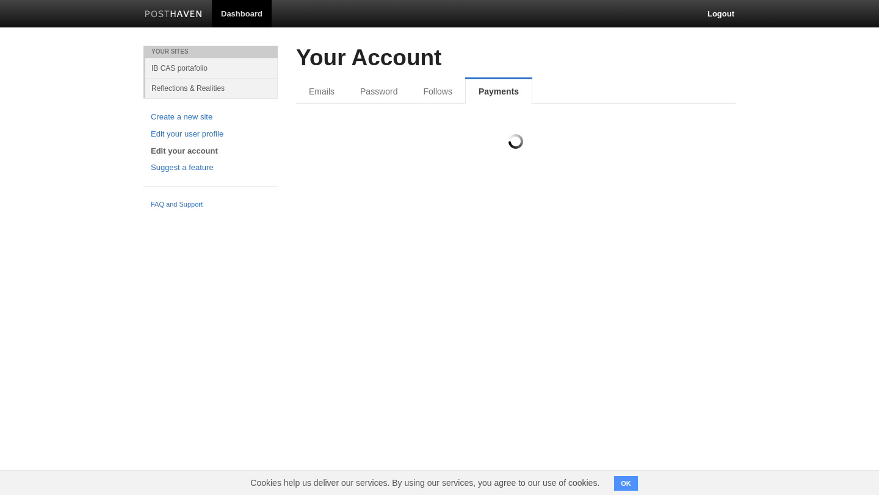 This screenshot has width=879, height=495. What do you see at coordinates (437, 92) in the screenshot?
I see `a: Follows` at bounding box center [437, 92].